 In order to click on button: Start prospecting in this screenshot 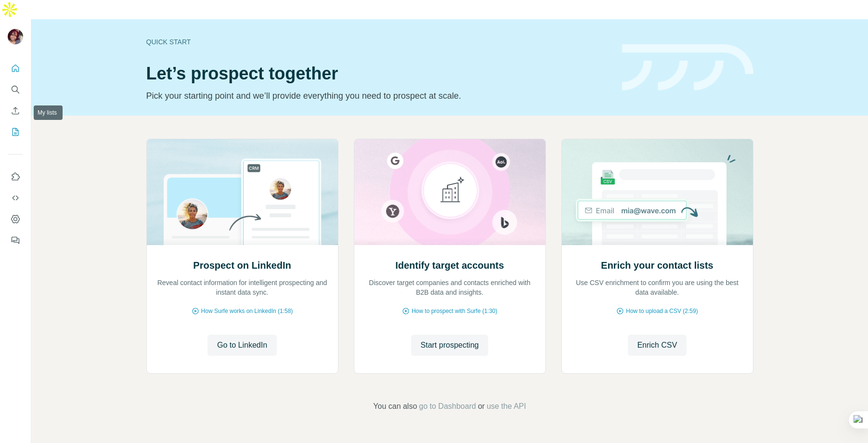, I will do `click(450, 345)`.